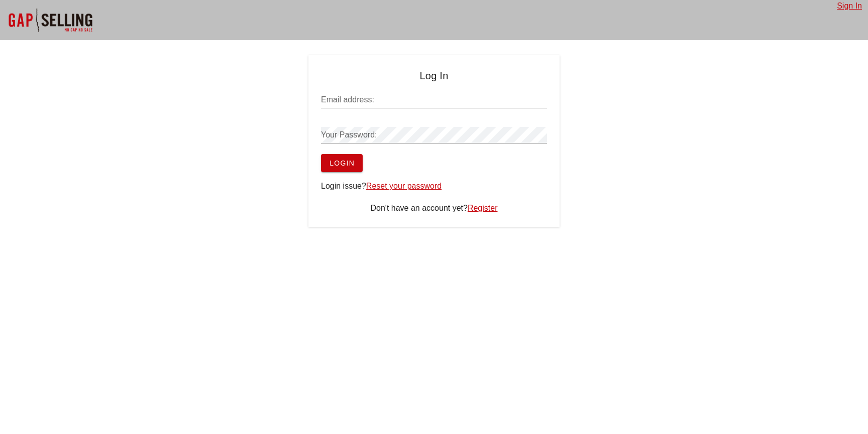 This screenshot has width=868, height=434. Describe the element at coordinates (849, 6) in the screenshot. I see `a: Sign In` at that location.